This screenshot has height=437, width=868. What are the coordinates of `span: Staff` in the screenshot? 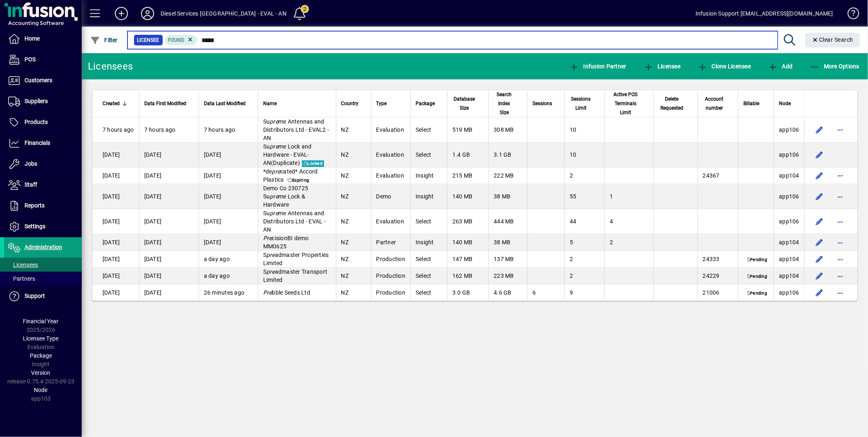 It's located at (31, 185).